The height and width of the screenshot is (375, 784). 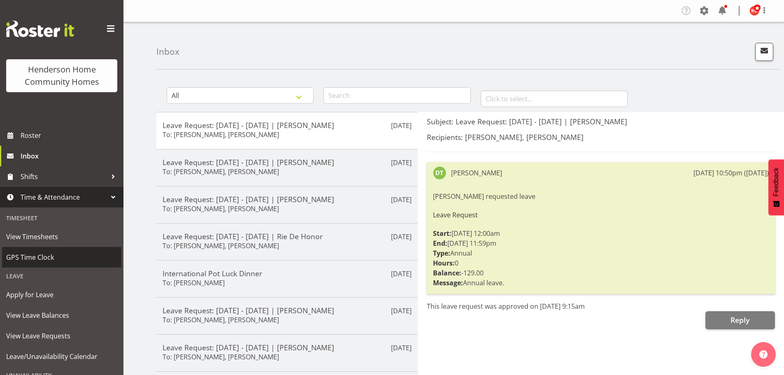 I want to click on button: Reply, so click(x=740, y=320).